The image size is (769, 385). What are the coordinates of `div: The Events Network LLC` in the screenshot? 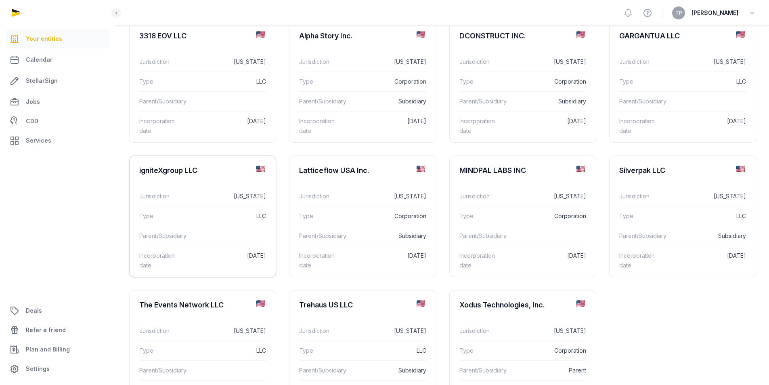 It's located at (181, 305).